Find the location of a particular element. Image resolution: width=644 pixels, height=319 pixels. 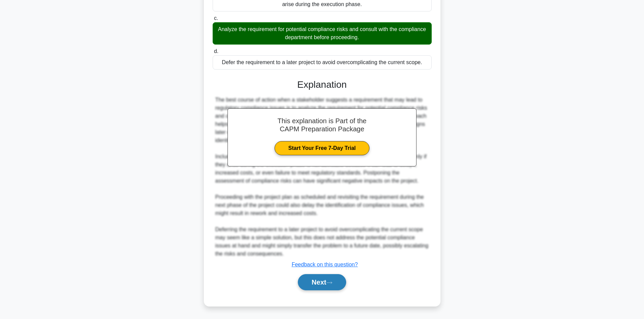

a: Start Your Free 7-Day Trial is located at coordinates (322, 148).